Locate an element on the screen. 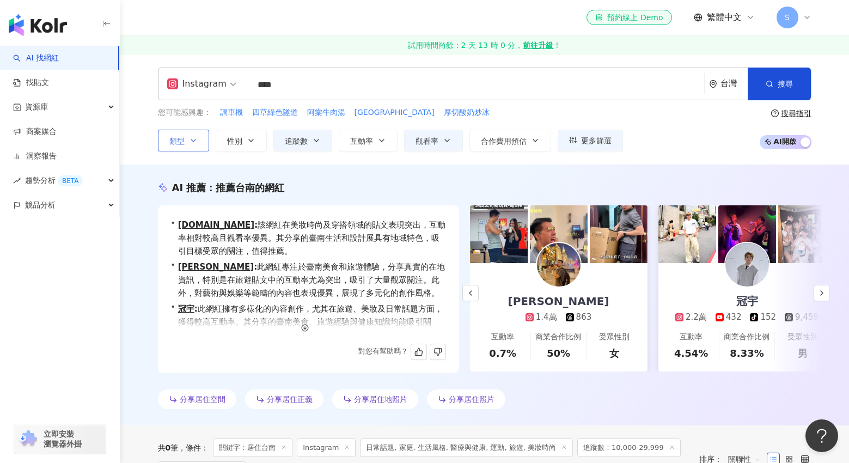  span: 競品分析 is located at coordinates (40, 205).